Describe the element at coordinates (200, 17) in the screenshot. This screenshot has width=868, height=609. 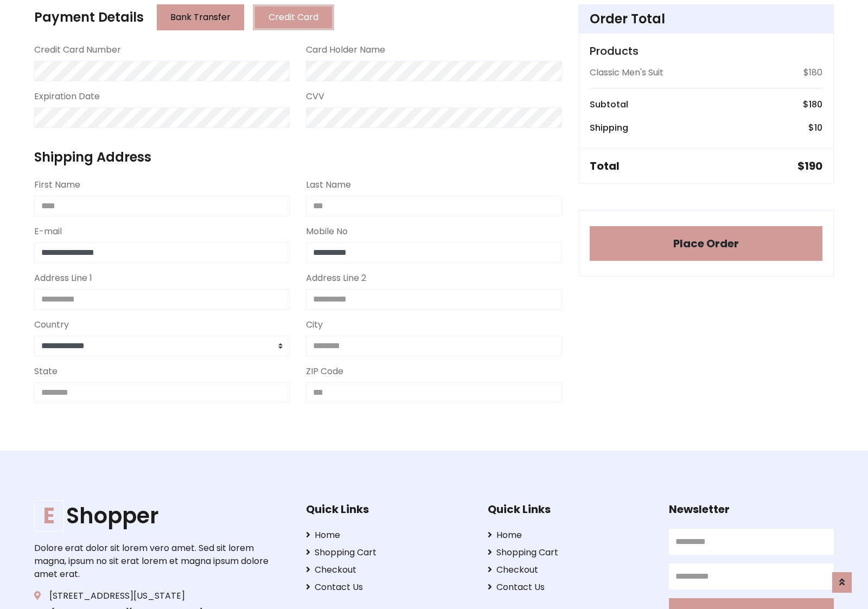
I see `button: Bank Transfer` at that location.